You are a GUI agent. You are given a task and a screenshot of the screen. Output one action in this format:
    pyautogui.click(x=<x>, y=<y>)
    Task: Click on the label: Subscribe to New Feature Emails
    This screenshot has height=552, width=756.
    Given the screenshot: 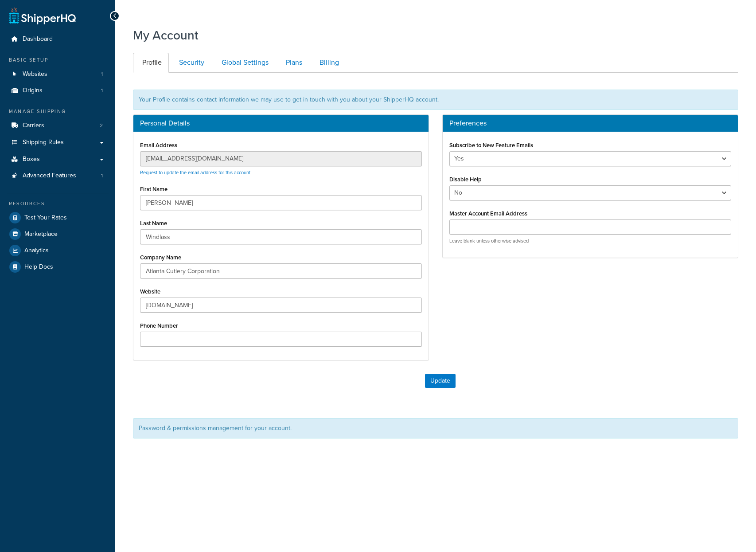 What is the action you would take?
    pyautogui.click(x=491, y=145)
    